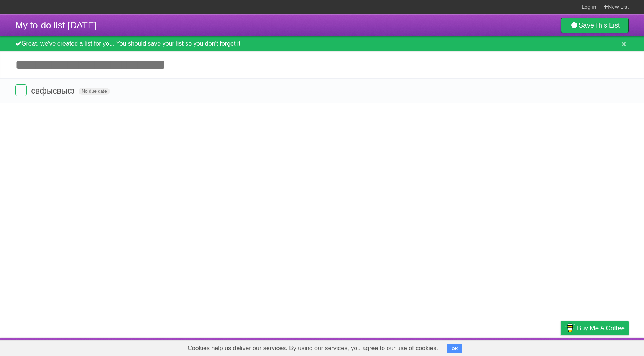 The width and height of the screenshot is (644, 356). Describe the element at coordinates (499, 347) in the screenshot. I see `a: Developers` at that location.